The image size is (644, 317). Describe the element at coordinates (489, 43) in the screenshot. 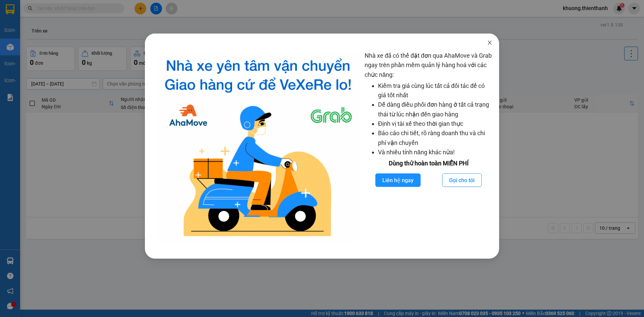

I see `span: close` at that location.